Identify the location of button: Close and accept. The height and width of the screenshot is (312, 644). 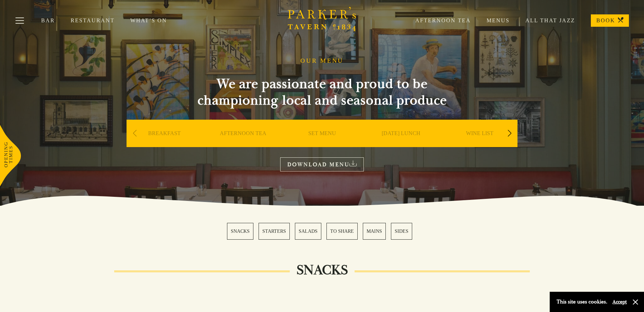
(636, 303).